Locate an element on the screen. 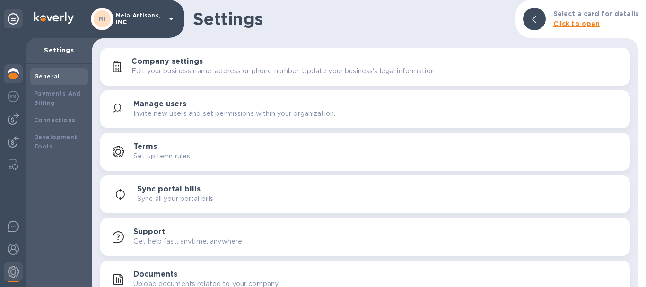 The image size is (646, 287). b: Click to open is located at coordinates (576, 24).